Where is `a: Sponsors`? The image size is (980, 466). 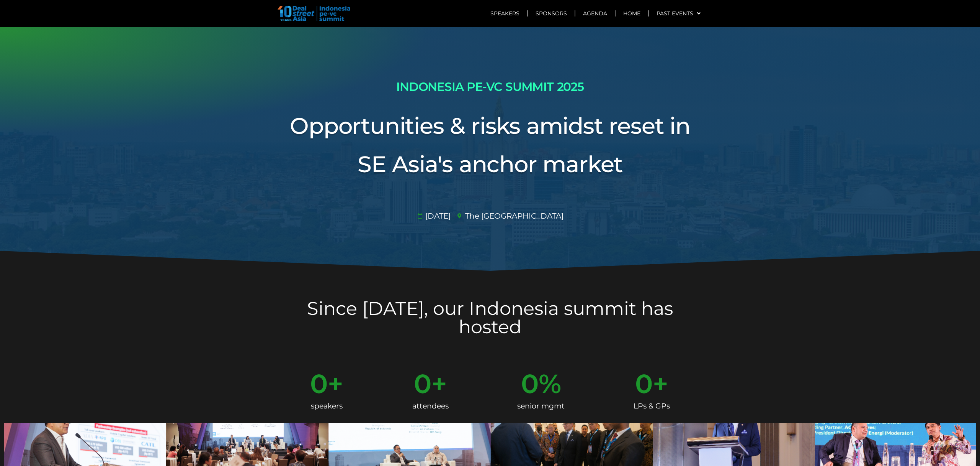
a: Sponsors is located at coordinates (551, 13).